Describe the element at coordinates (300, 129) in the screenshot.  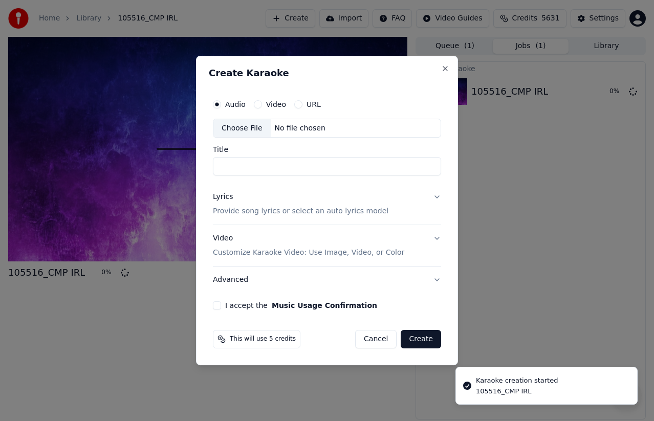
I see `div: No file chosen` at that location.